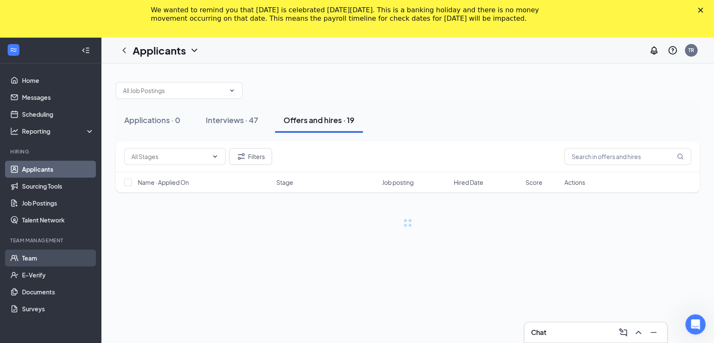 Image resolution: width=714 pixels, height=343 pixels. What do you see at coordinates (672, 50) in the screenshot?
I see `svg: QuestionInfo` at bounding box center [672, 50].